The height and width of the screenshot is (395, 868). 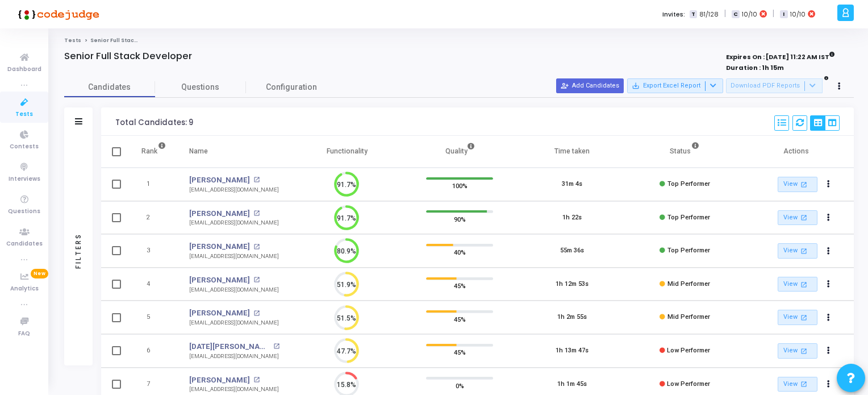 I want to click on div: Time taken, so click(x=572, y=151).